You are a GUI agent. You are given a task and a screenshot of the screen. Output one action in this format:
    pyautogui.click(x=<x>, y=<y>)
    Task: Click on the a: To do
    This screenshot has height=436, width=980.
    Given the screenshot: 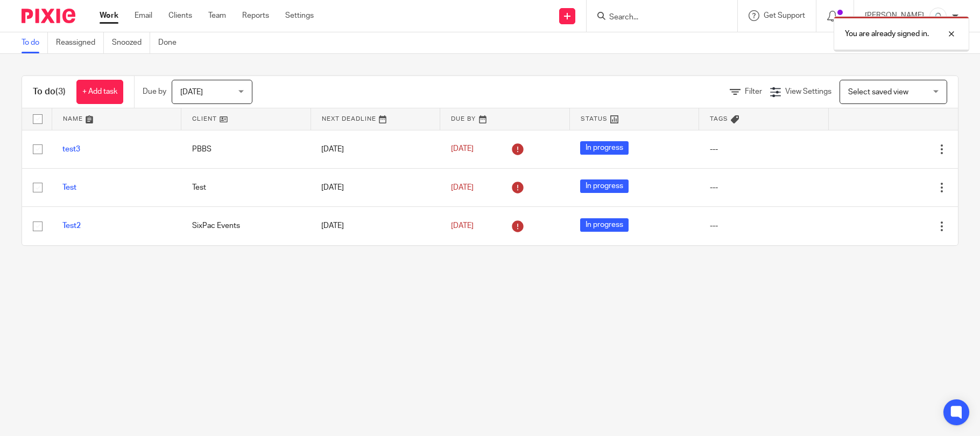 What is the action you would take?
    pyautogui.click(x=34, y=43)
    